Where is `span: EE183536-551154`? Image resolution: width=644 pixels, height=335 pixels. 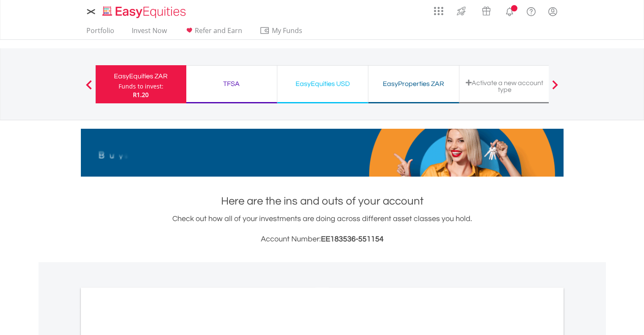
span: EE183536-551154 is located at coordinates (352, 239).